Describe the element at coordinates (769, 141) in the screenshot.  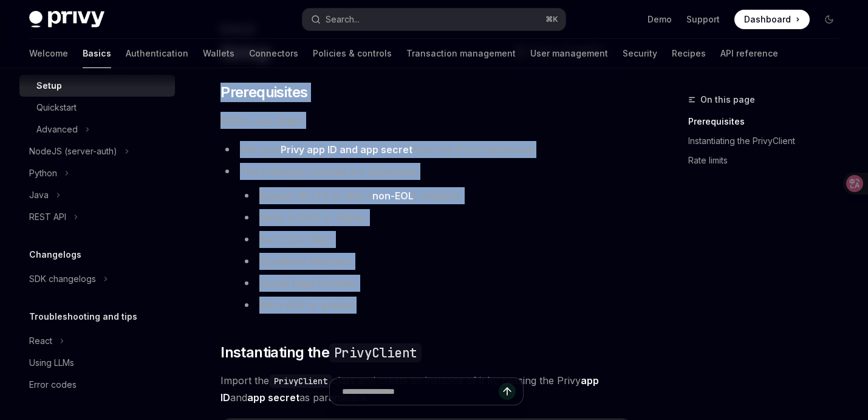
I see `a: Instantiating the PrivyClient` at that location.